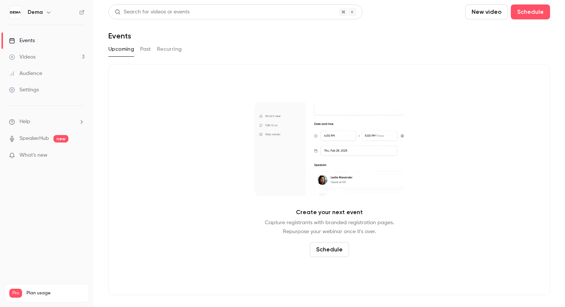  What do you see at coordinates (35, 12) in the screenshot?
I see `h6: Dema` at bounding box center [35, 12].